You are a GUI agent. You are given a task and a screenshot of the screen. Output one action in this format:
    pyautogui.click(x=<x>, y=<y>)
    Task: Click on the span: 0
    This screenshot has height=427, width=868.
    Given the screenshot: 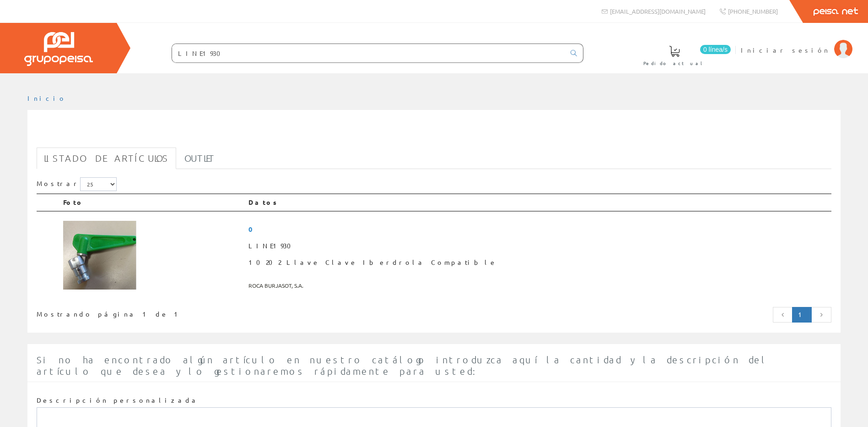 What is the action you would take?
    pyautogui.click(x=538, y=229)
    